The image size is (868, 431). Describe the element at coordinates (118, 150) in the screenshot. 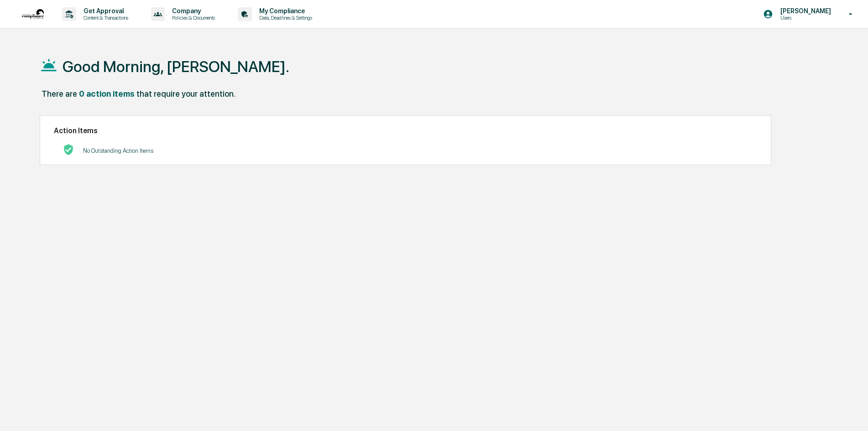

I see `p: No Outstanding Action Items` at that location.